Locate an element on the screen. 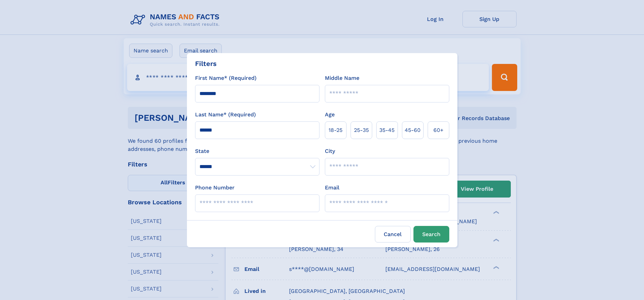 This screenshot has width=644, height=300. label: State is located at coordinates (257, 151).